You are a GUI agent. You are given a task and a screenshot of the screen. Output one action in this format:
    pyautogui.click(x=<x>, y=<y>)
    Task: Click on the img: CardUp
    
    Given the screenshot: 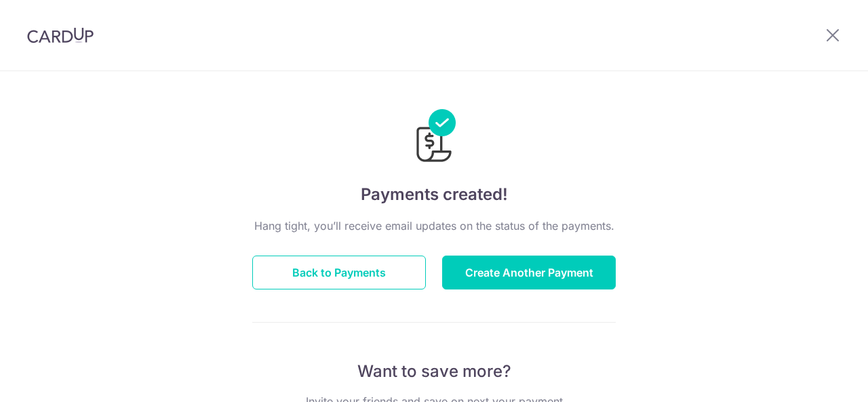 What is the action you would take?
    pyautogui.click(x=60, y=35)
    